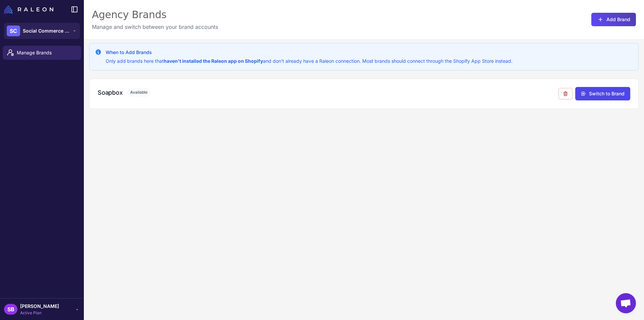  What do you see at coordinates (46, 53) in the screenshot?
I see `span: Manage Brands` at bounding box center [46, 53].